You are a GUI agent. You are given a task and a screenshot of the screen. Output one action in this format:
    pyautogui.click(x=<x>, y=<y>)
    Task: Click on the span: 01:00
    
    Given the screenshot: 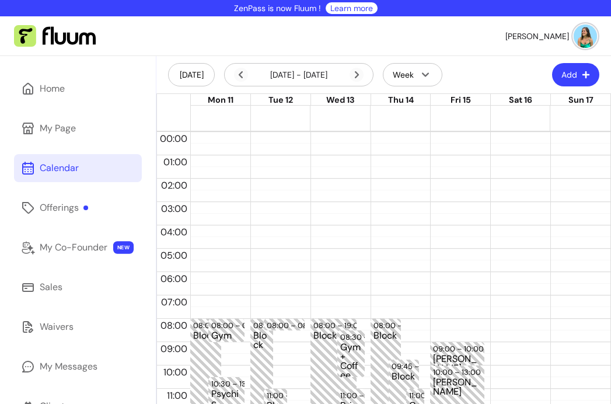 What is the action you would take?
    pyautogui.click(x=175, y=162)
    